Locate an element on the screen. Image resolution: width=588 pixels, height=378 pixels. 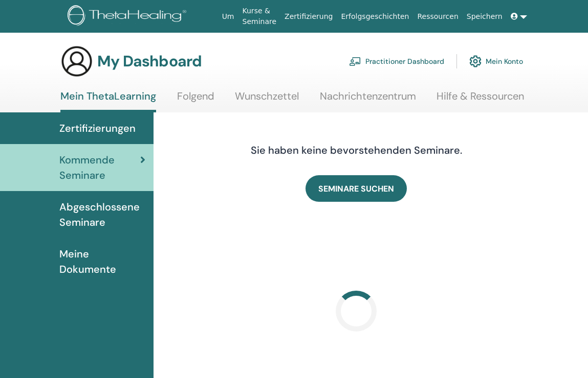
img: chalkboard-teacher.svg is located at coordinates (355, 61).